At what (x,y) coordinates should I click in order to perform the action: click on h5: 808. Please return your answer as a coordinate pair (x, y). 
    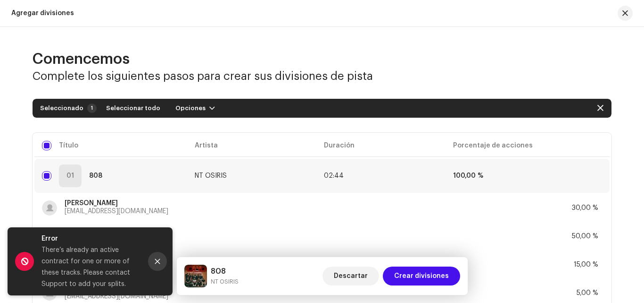
    Looking at the image, I should click on (224, 271).